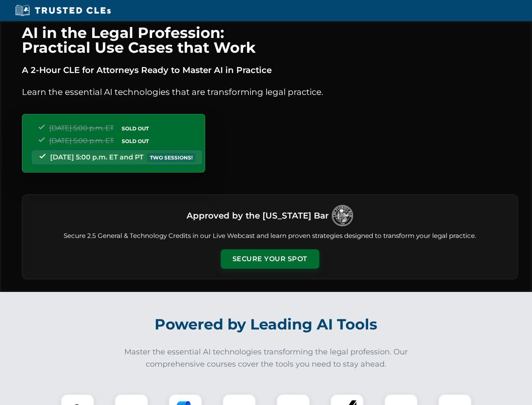 The height and width of the screenshot is (405, 532). Describe the element at coordinates (266, 358) in the screenshot. I see `p: Master the essential AI technologies transforming the legal profession. Our comprehensive courses...` at that location.